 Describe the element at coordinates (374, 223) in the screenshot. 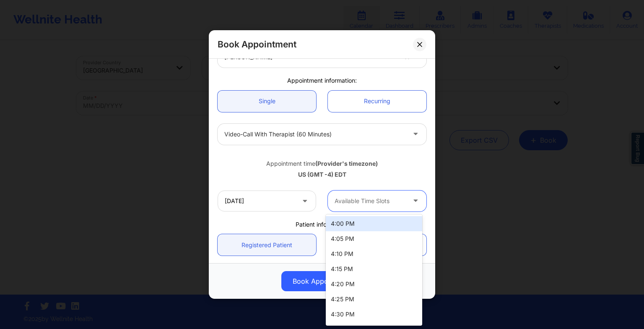

I see `div: 4:00 PM` at that location.